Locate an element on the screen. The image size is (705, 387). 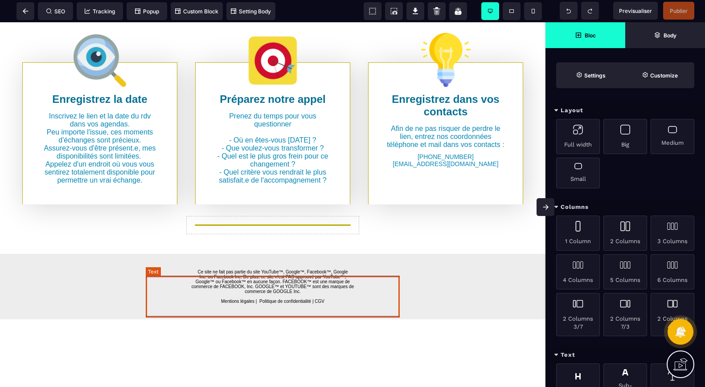
span: Settings is located at coordinates (591, 75).